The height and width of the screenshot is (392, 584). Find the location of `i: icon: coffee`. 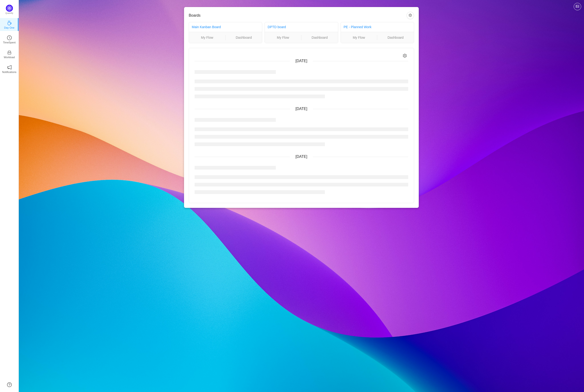

i: icon: coffee is located at coordinates (9, 23).